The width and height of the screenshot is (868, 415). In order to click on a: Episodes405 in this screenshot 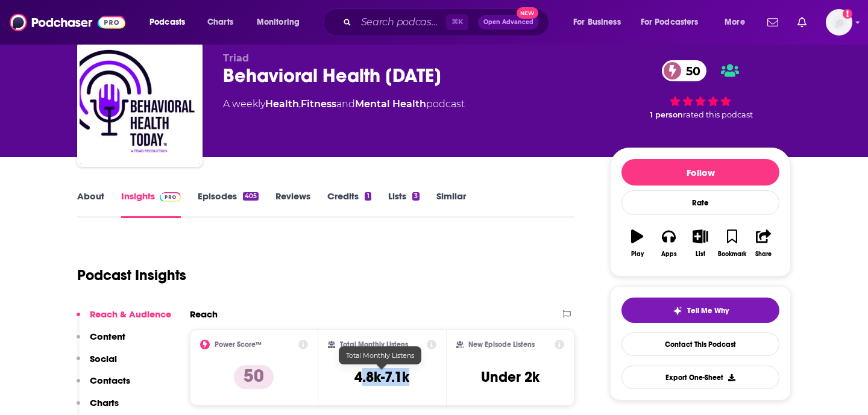, I will do `click(228, 204)`.